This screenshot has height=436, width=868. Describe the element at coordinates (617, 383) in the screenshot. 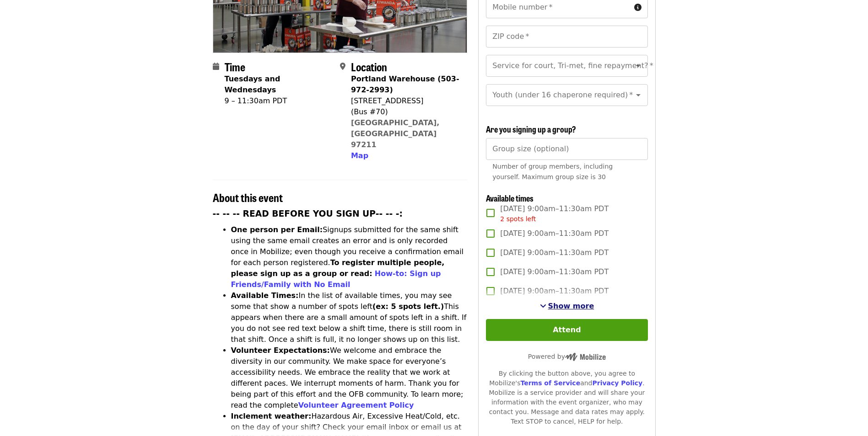

I see `a: Privacy Policy` at that location.